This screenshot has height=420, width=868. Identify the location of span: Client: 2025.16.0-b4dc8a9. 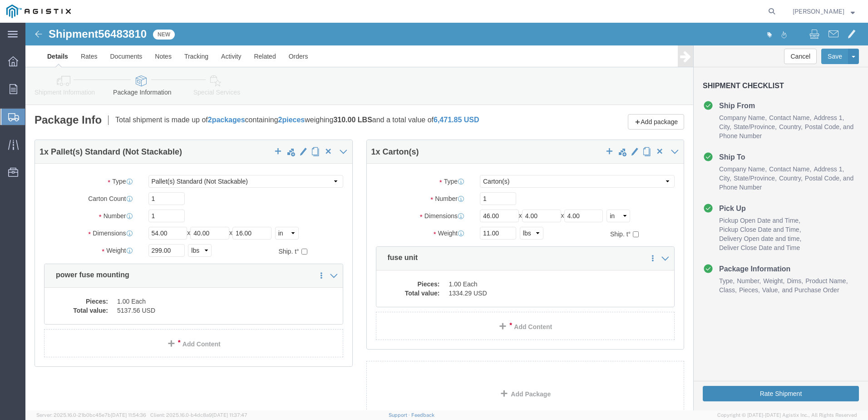
(199, 415).